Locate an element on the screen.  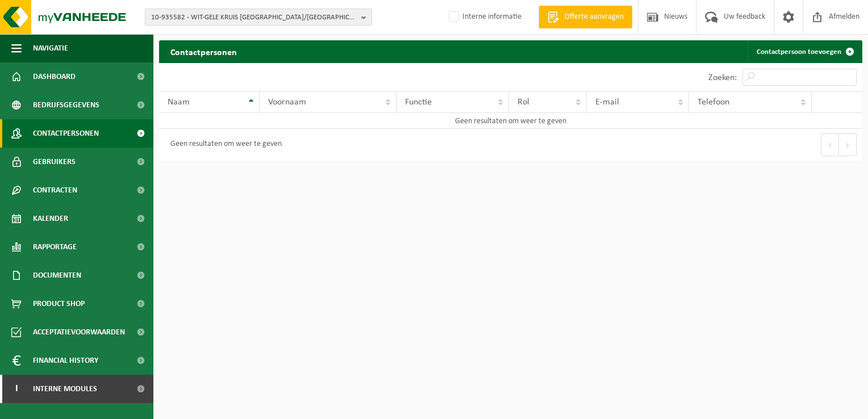
span: Kalender is located at coordinates (50, 218).